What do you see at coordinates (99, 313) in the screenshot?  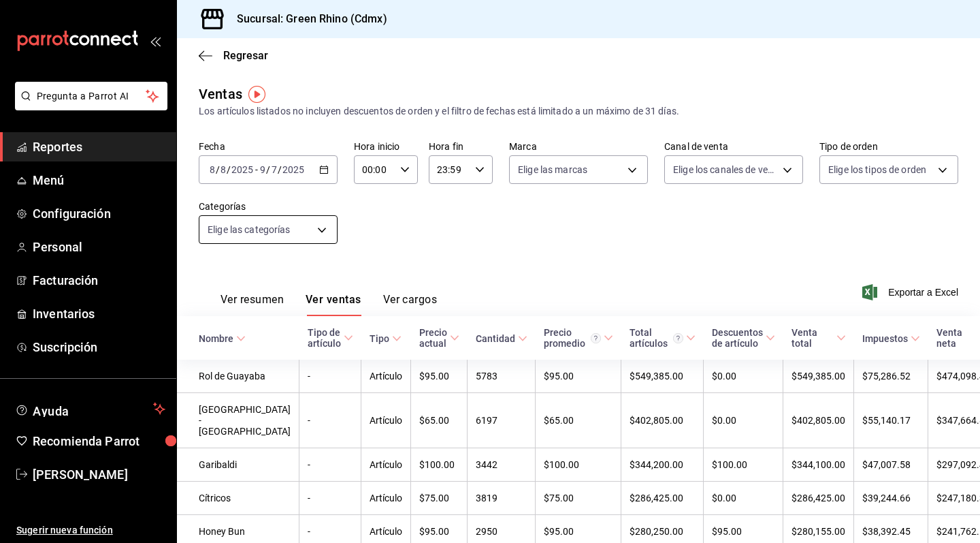 I see `span: Inventarios` at bounding box center [99, 313].